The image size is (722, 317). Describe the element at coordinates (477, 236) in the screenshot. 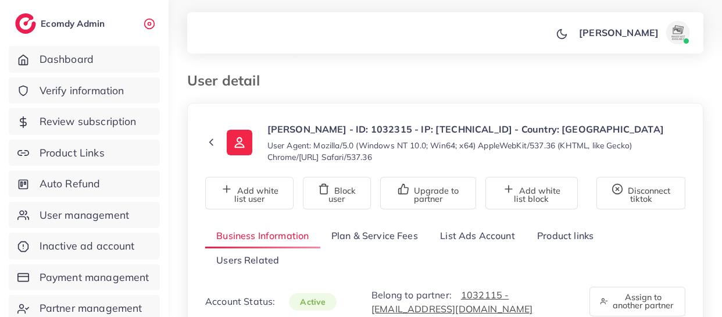

I see `a: List Ads Account` at that location.